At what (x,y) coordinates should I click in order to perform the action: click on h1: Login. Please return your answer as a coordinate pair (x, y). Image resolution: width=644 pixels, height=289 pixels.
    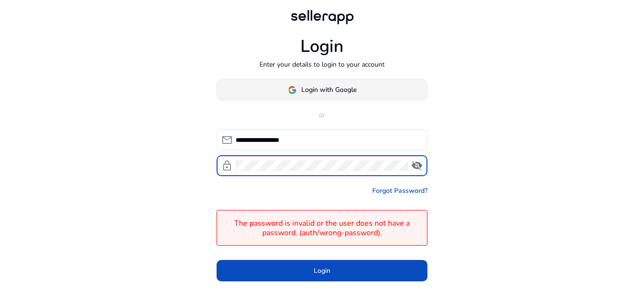
    Looking at the image, I should click on (322, 46).